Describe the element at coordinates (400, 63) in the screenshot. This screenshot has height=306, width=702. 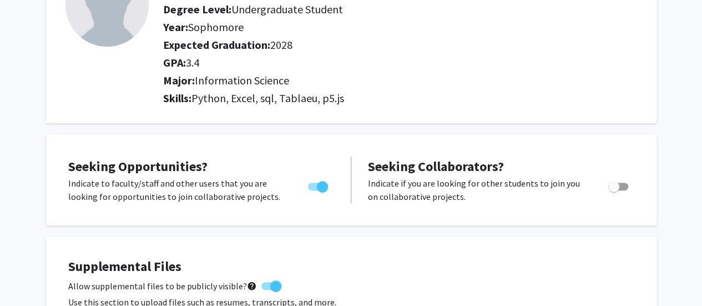
I see `h2: GPA:` at that location.